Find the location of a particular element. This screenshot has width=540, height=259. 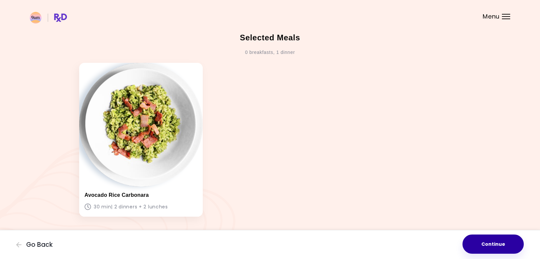

div: 0 breakfasts , 1 dinner is located at coordinates (270, 53).